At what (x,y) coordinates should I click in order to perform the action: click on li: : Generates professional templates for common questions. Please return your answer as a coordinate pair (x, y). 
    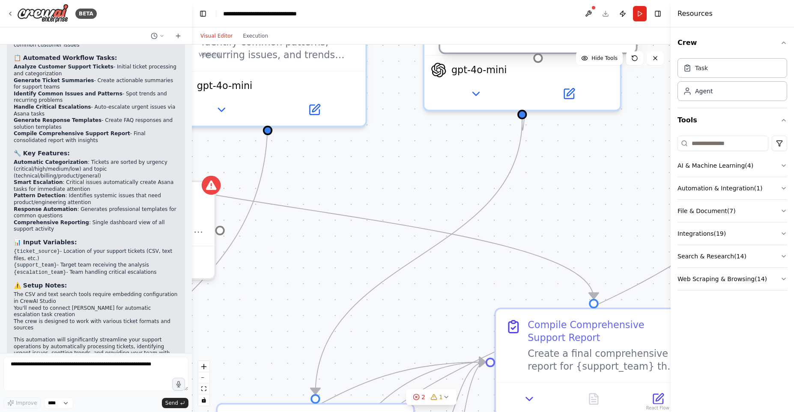
    Looking at the image, I should click on (96, 213).